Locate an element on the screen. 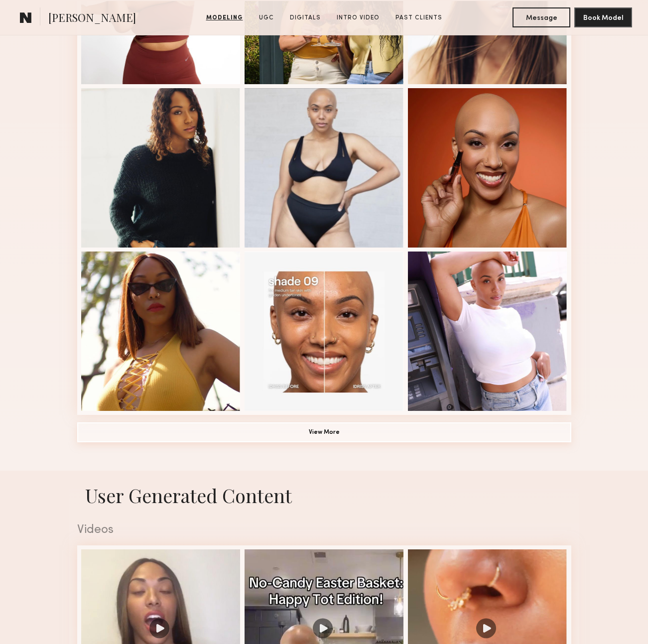  a: Past Clients is located at coordinates (419, 18).